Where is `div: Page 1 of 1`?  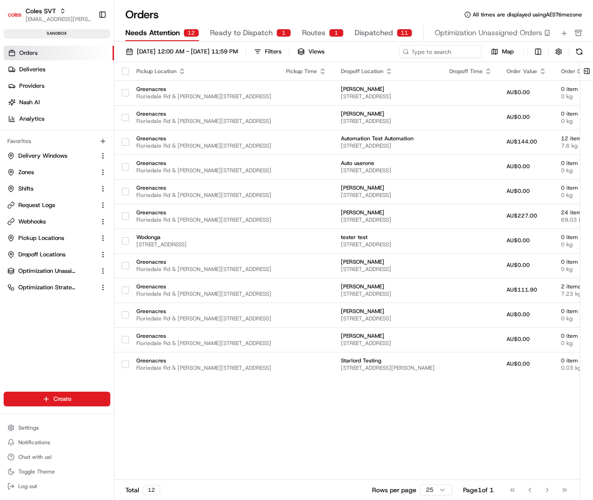 div: Page 1 of 1 is located at coordinates (478, 490).